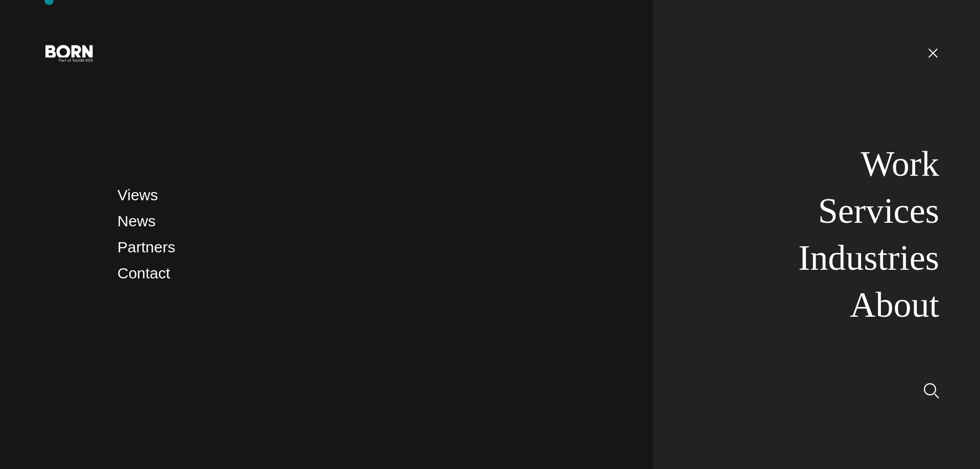 This screenshot has width=980, height=469. Describe the element at coordinates (932, 391) in the screenshot. I see `img: Search` at that location.